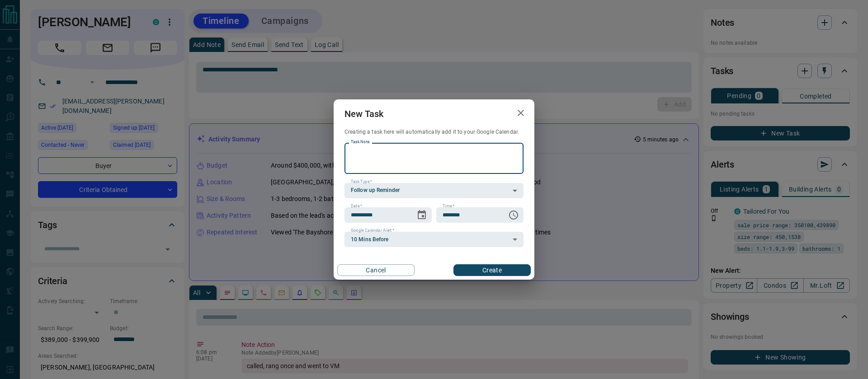 The height and width of the screenshot is (379, 868). Describe the element at coordinates (376, 270) in the screenshot. I see `button: Cancel` at that location.